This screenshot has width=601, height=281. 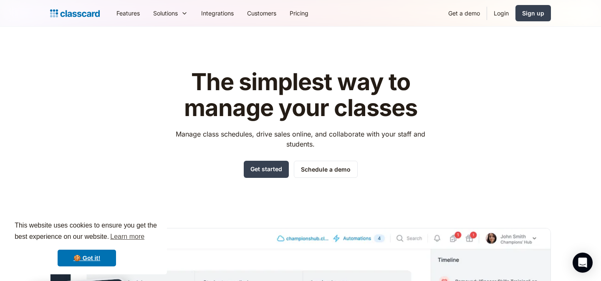 What do you see at coordinates (464, 13) in the screenshot?
I see `a: Get a demo` at bounding box center [464, 13].